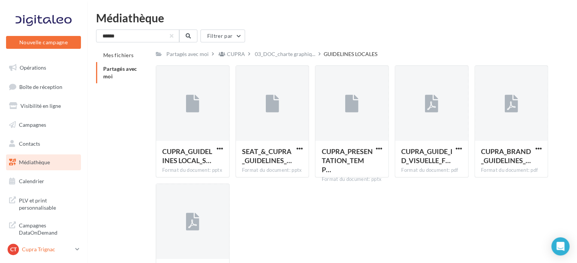  I want to click on span: CUPRA_PRESENTATION_TEMPLATE_2024, so click(347, 160).